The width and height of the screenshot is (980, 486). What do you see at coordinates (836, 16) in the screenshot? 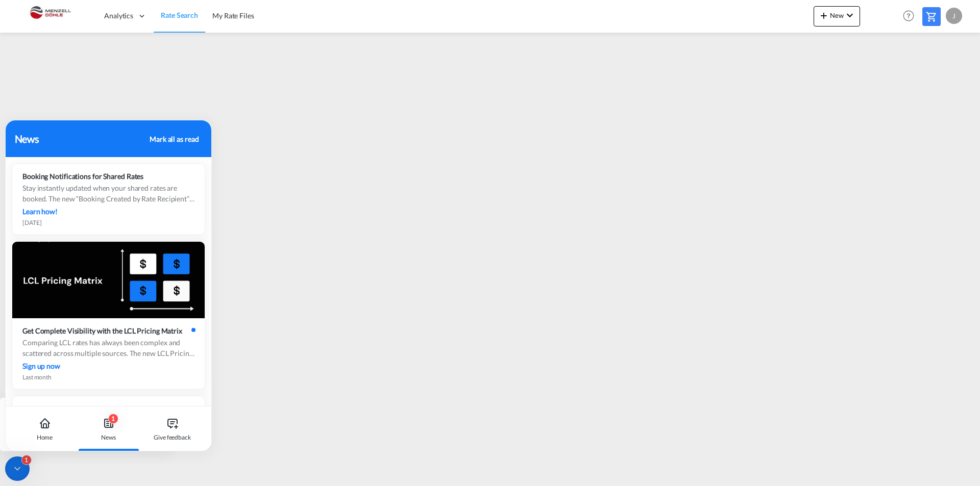
I see `span: New` at bounding box center [836, 16].